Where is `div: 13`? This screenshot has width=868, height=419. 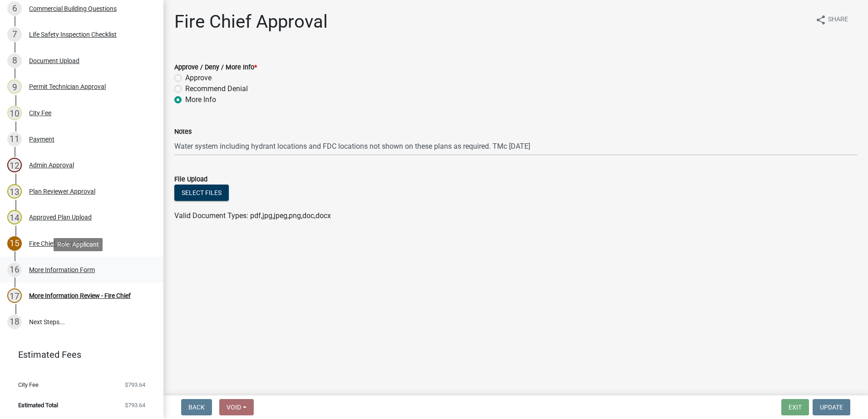 div: 13 is located at coordinates (15, 191).